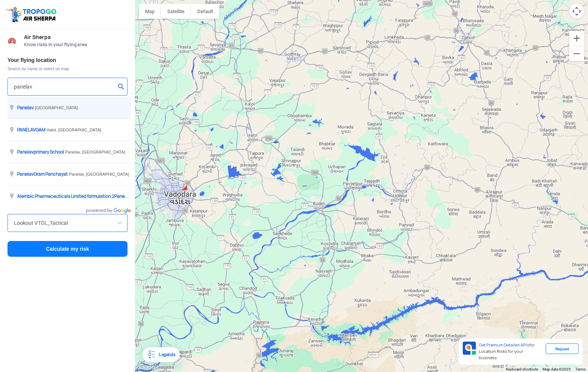 This screenshot has height=372, width=588. Describe the element at coordinates (151, 354) in the screenshot. I see `img: Legends` at that location.